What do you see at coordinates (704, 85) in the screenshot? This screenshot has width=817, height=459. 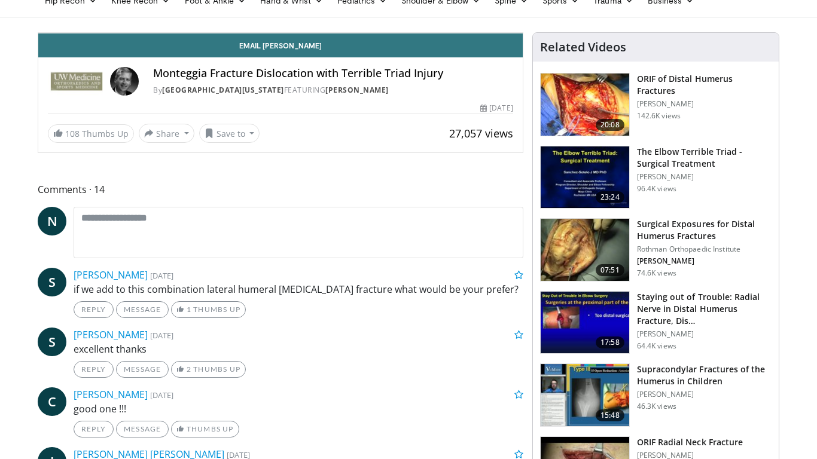 I see `h3: ORIF of Distal Humerus Fractures` at bounding box center [704, 85].